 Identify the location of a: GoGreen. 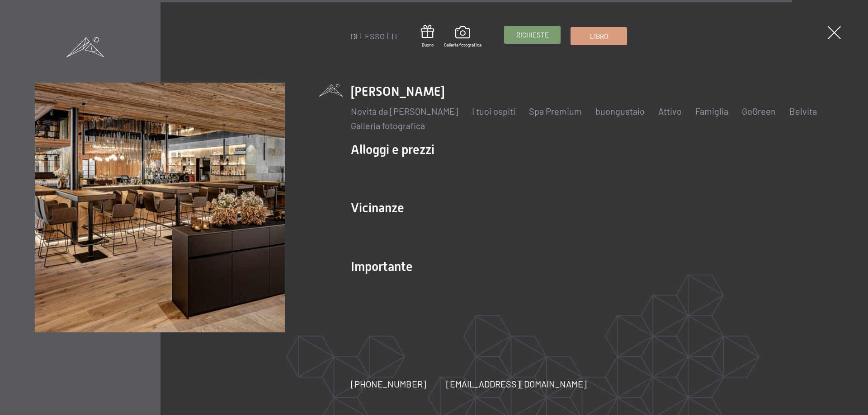
(759, 111).